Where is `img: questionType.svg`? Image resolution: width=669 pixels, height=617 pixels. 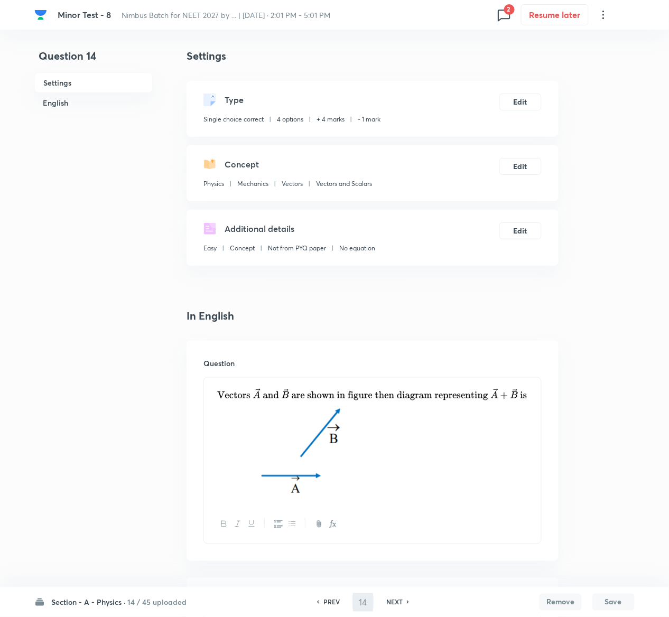
img: questionType.svg is located at coordinates (210, 100).